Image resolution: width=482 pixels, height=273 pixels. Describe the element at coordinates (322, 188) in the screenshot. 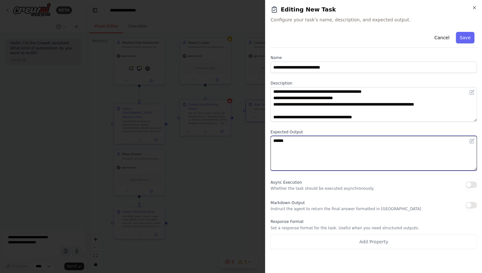

I see `p: Whether the task should be executed asynchronously.` at that location.